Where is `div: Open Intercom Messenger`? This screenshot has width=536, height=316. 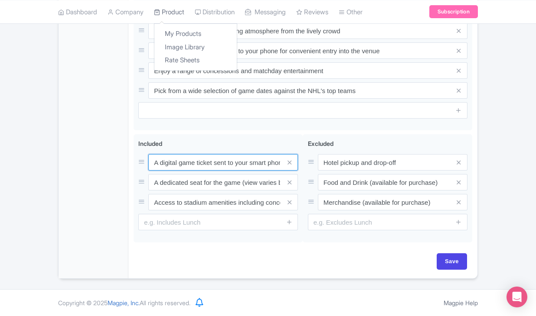
div: Open Intercom Messenger is located at coordinates (517, 297).